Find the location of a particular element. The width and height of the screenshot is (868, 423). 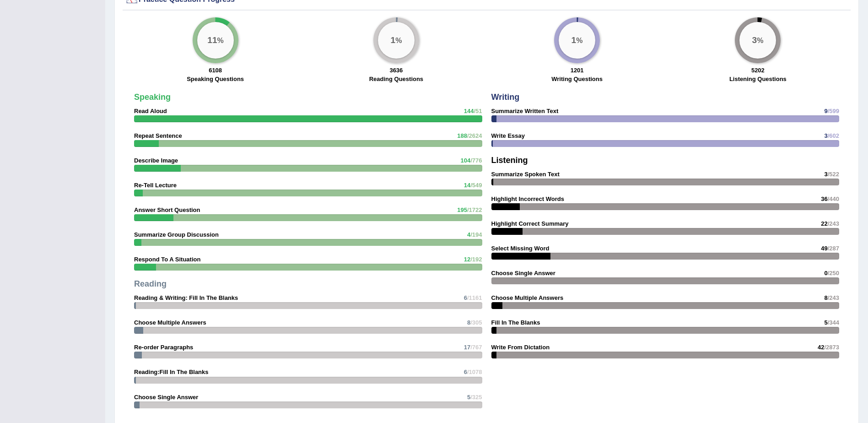

span: /549 is located at coordinates (476, 185).